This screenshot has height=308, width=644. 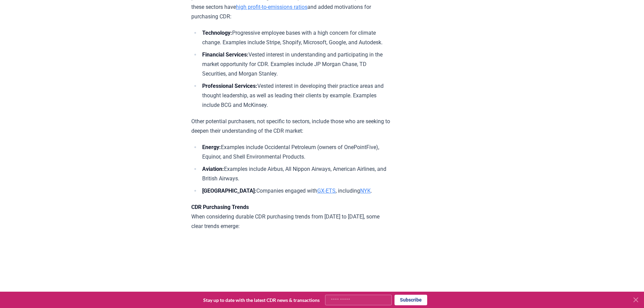 I want to click on li: Vested interest in developing their practice areas and thought leadership, as well as leading the..., so click(x=295, y=96).